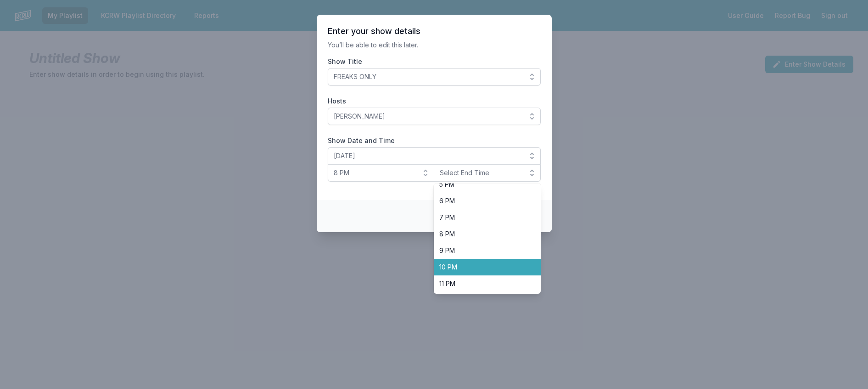 The image size is (868, 389). I want to click on button: 8 PM, so click(381, 173).